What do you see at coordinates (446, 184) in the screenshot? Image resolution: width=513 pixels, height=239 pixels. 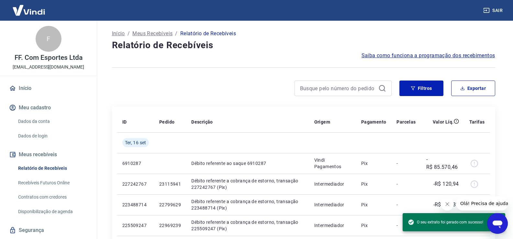 I see `p: -R$ 120,94` at bounding box center [446, 184].